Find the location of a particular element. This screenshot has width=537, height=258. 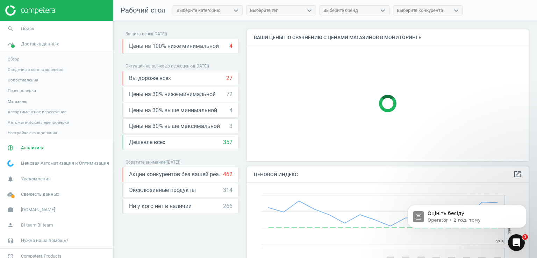

span: Свежесть данных is located at coordinates (40, 194).